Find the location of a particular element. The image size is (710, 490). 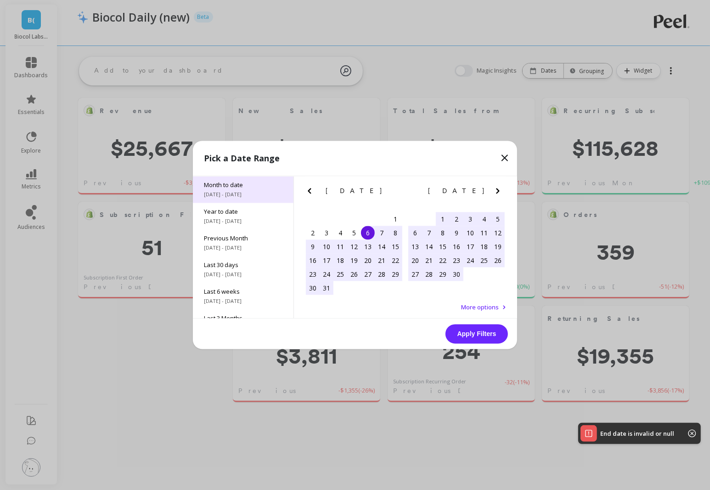

div: Choose Wednesday, April 16th, 2025 is located at coordinates (457, 247).